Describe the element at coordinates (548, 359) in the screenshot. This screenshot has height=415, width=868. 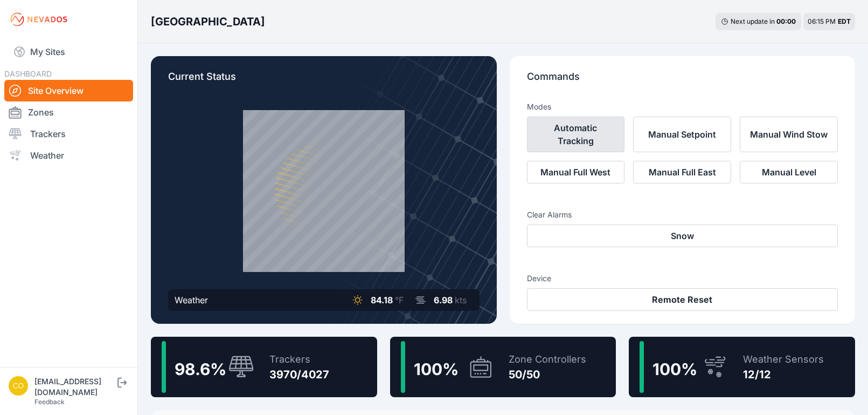
I see `div: Zone Controllers` at that location.